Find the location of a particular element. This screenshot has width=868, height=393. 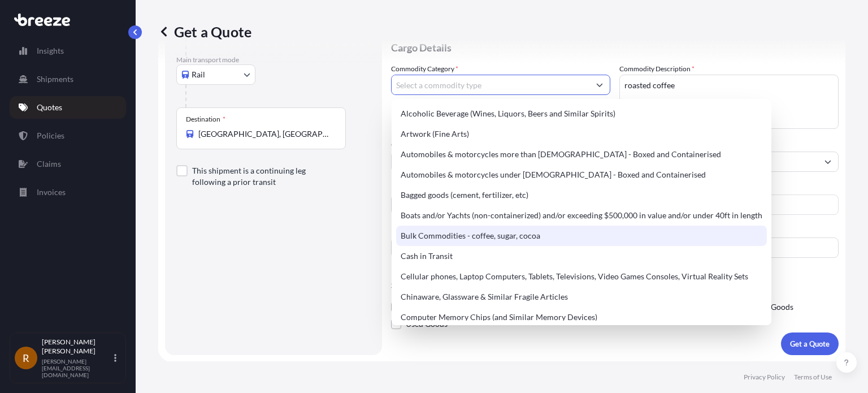

div: Destination is located at coordinates (206, 120).